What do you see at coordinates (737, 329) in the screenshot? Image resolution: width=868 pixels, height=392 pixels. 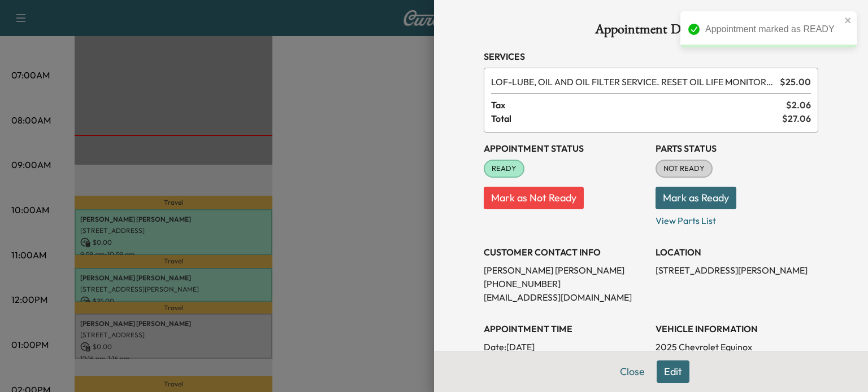 I see `h3: VEHICLE INFORMATION` at bounding box center [737, 329].